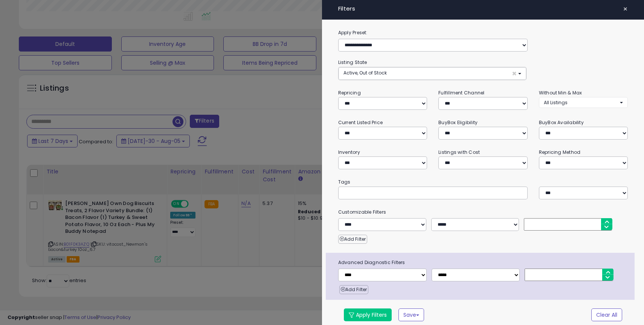 This screenshot has height=325, width=644. What do you see at coordinates (483, 212) in the screenshot?
I see `small: Customizable Filters` at bounding box center [483, 212].